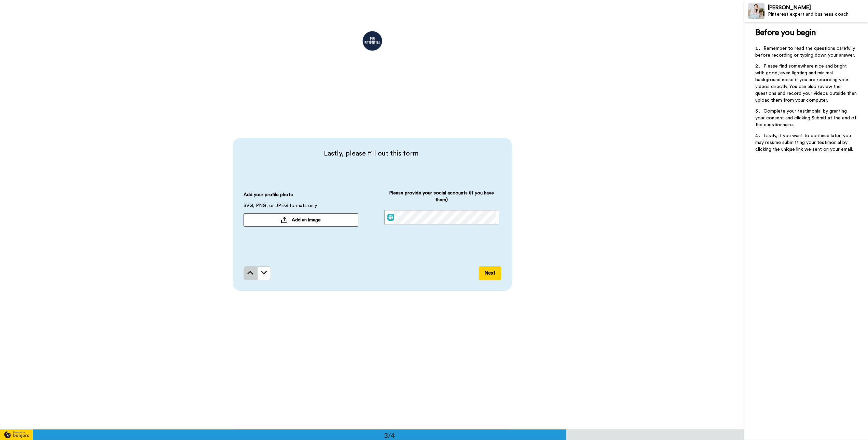  Describe the element at coordinates (786, 33) in the screenshot. I see `span: Before you begin` at that location.